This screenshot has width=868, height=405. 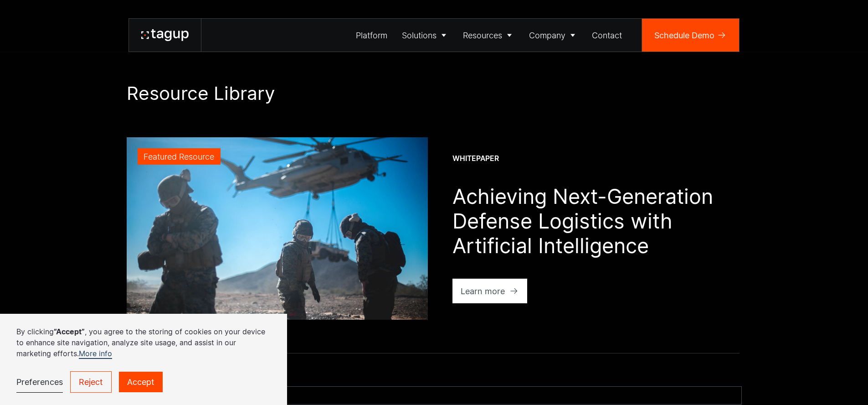 I want to click on div: Learn more, so click(x=483, y=291).